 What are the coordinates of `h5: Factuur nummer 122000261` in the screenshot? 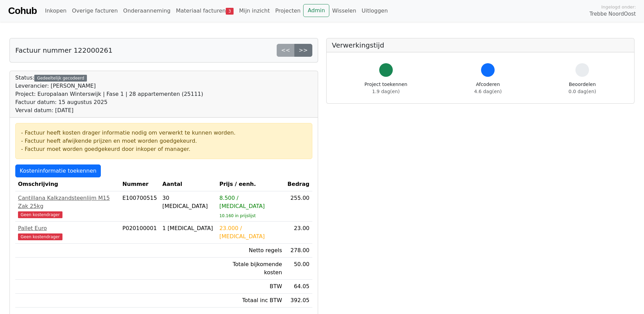 It's located at (64, 50).